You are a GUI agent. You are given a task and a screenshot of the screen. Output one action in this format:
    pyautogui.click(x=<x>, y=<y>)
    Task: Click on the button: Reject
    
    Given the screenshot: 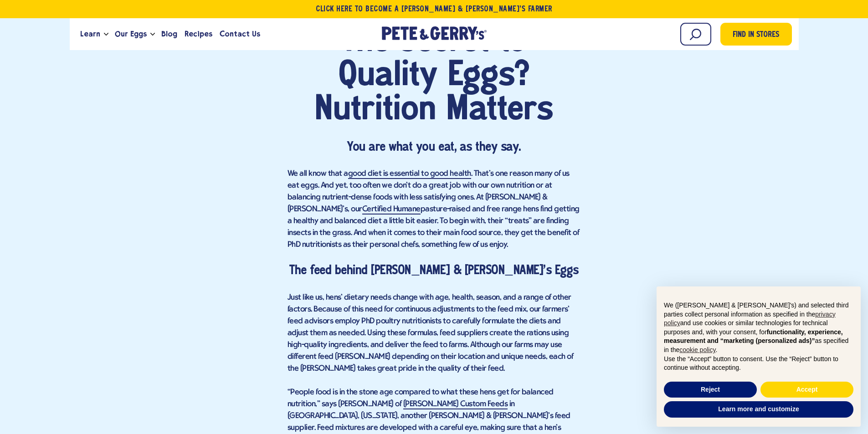 What is the action you would take?
    pyautogui.click(x=710, y=390)
    